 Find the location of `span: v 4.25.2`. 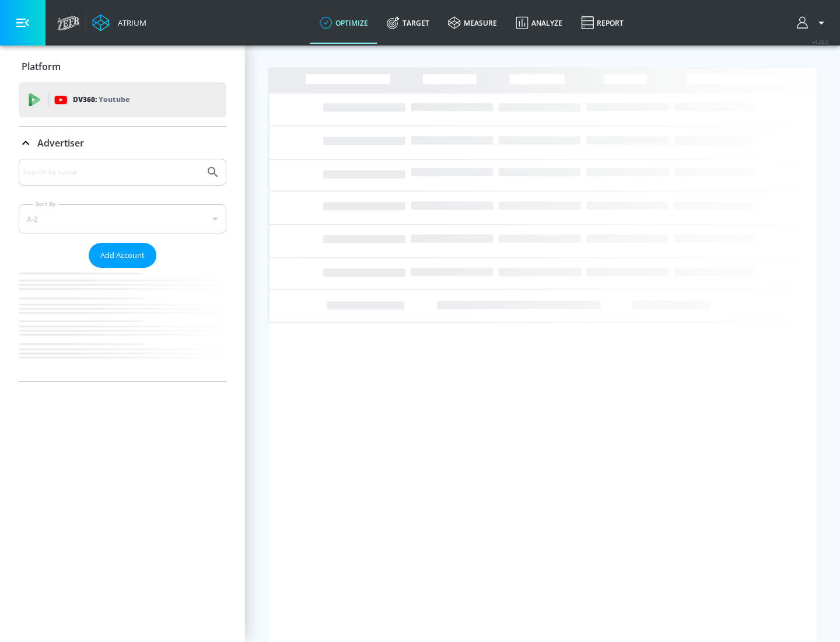

span: v 4.25.2 is located at coordinates (820, 41).